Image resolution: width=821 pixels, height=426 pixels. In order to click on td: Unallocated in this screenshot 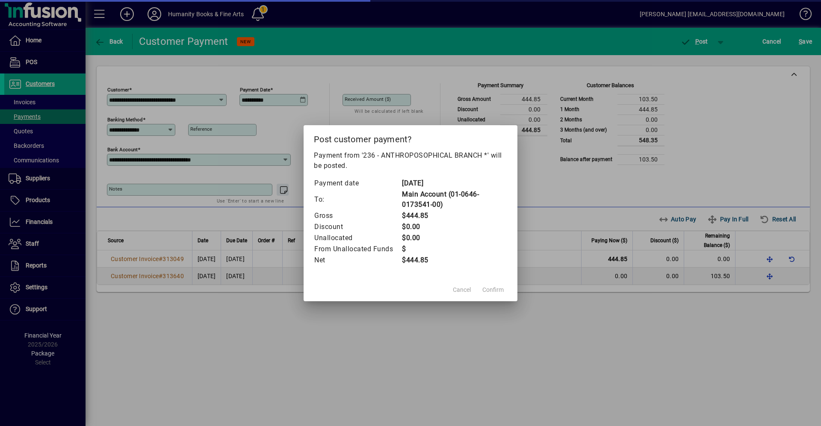, I will do `click(358, 238)`.